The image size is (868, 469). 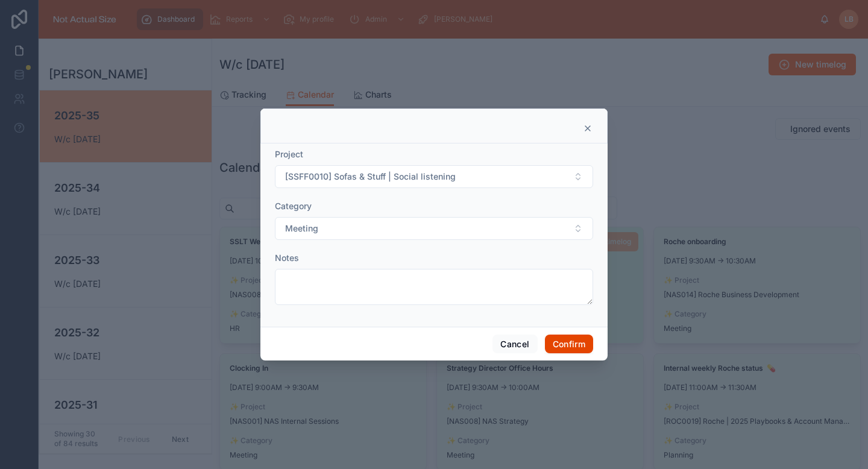 What do you see at coordinates (289, 153) in the screenshot?
I see `span: Project` at bounding box center [289, 153].